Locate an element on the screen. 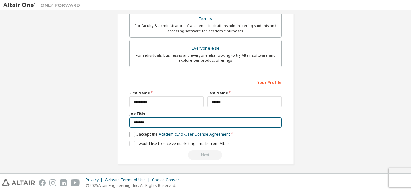 The image size is (411, 192). label: Job Title is located at coordinates (206, 113).